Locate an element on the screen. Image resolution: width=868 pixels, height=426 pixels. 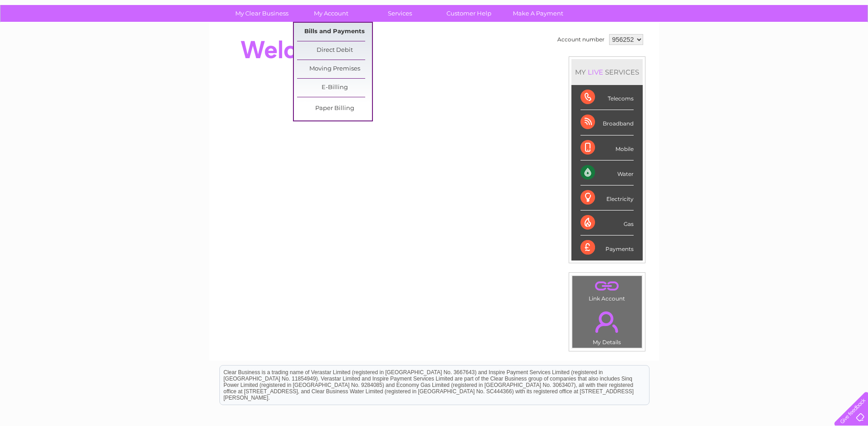
div: Mobile is located at coordinates (607, 148).